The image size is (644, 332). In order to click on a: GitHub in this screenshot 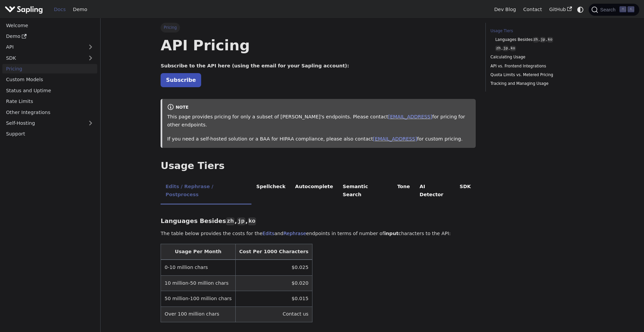, I will do `click(560, 9)`.